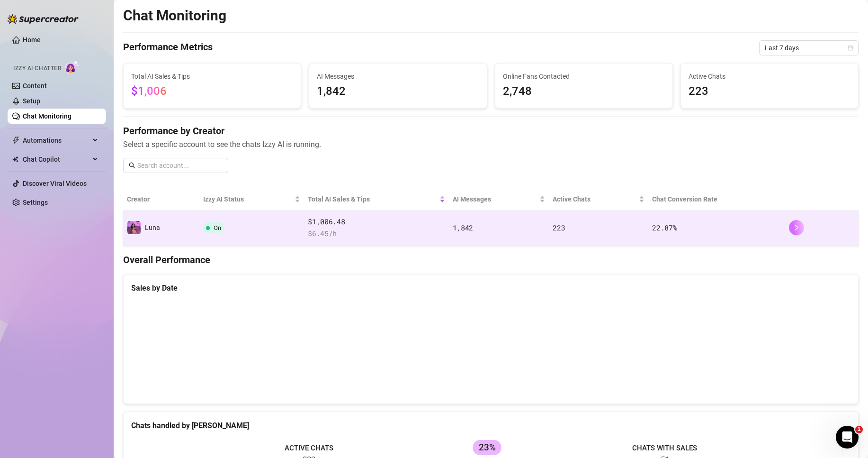 The width and height of the screenshot is (868, 458). I want to click on span: Izzy AI Chatter, so click(37, 68).